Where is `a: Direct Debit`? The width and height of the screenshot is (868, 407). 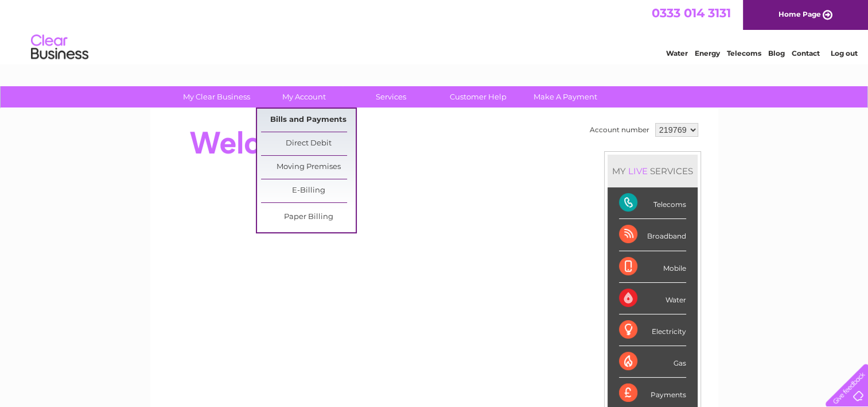 a: Direct Debit is located at coordinates (308, 144).